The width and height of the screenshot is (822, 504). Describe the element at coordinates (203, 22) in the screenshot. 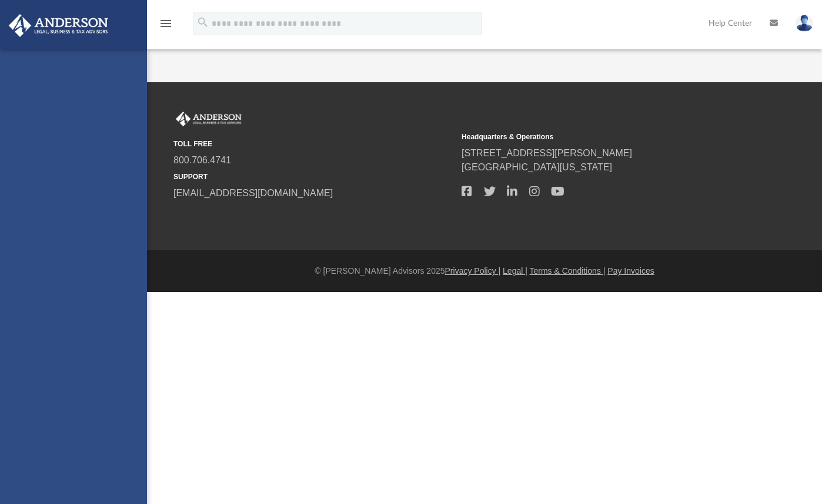

I see `i: search` at that location.